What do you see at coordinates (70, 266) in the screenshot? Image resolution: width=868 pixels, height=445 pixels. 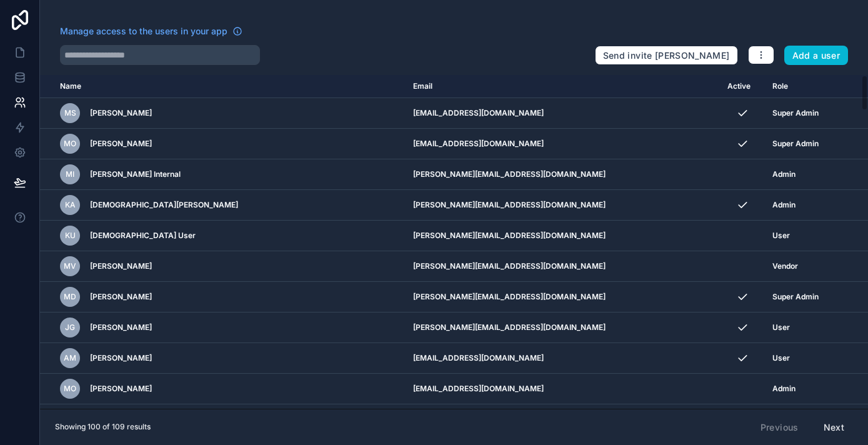 I see `span: MV` at bounding box center [70, 266].